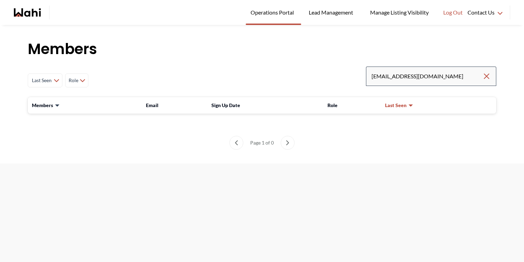  I want to click on nav: Members List pagination, so click(262, 143).